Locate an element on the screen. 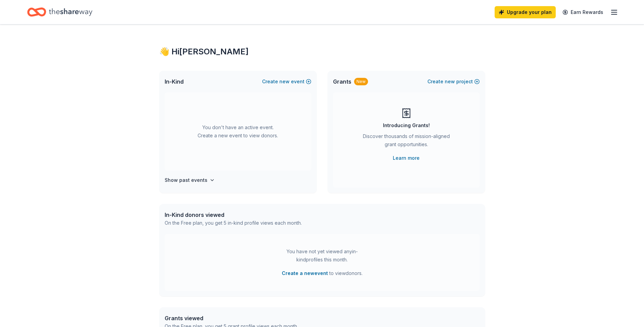 The width and height of the screenshot is (644, 327). span: Grants is located at coordinates (342, 82).